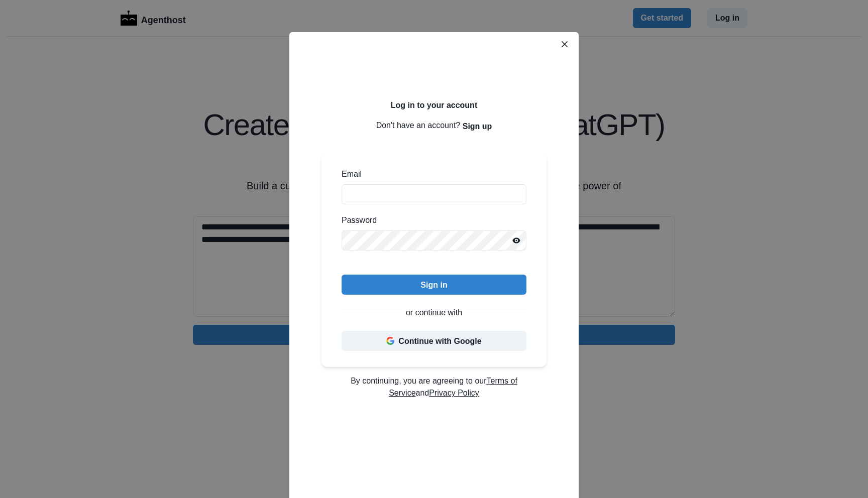  What do you see at coordinates (431, 220) in the screenshot?
I see `label: Password` at bounding box center [431, 220].